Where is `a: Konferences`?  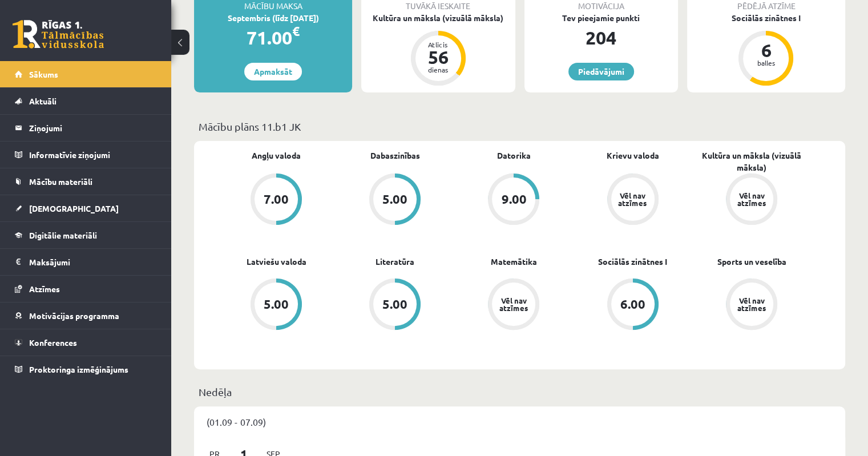 a: Konferences is located at coordinates (85, 343).